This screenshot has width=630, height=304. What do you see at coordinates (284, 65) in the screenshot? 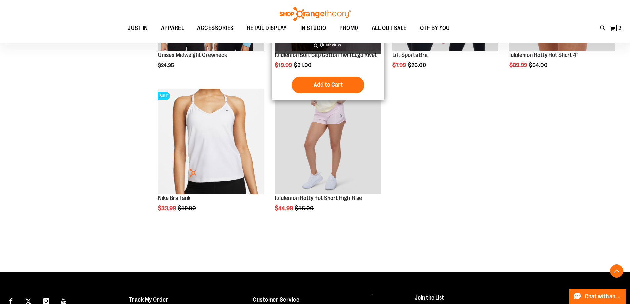
I see `span: $19.99` at bounding box center [284, 65].